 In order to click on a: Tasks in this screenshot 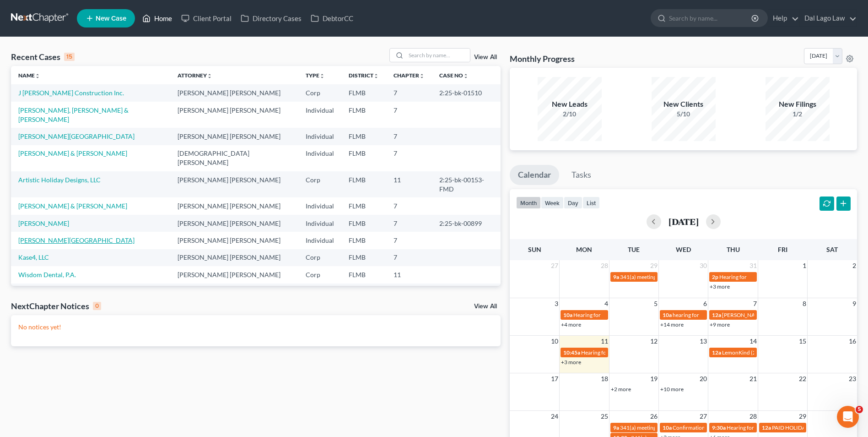, I will do `click(581, 175)`.